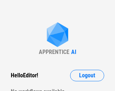 This screenshot has width=115, height=91. What do you see at coordinates (87, 75) in the screenshot?
I see `button: Logout` at bounding box center [87, 75].